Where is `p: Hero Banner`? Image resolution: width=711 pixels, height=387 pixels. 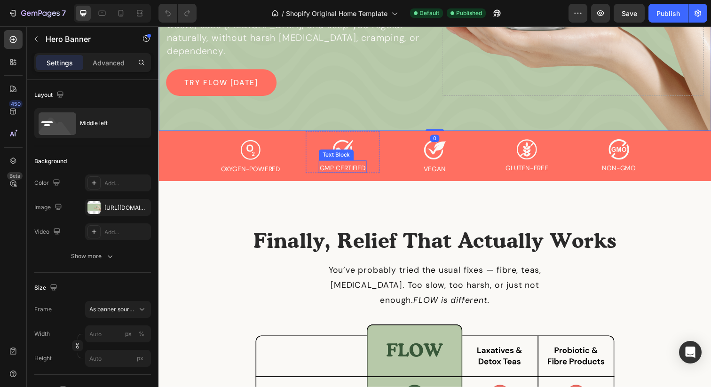 p: Hero Banner is located at coordinates (86, 39).